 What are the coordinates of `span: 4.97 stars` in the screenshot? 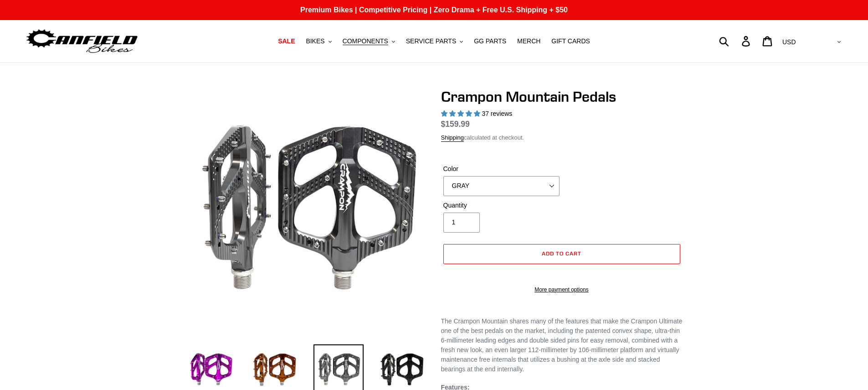 It's located at (461, 114).